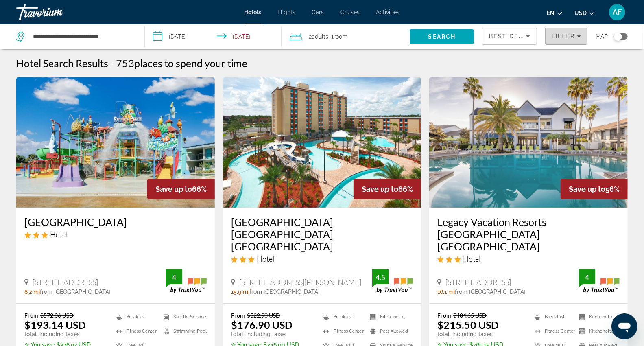 This screenshot has height=346, width=644. Describe the element at coordinates (341, 37) in the screenshot. I see `span: Room` at that location.